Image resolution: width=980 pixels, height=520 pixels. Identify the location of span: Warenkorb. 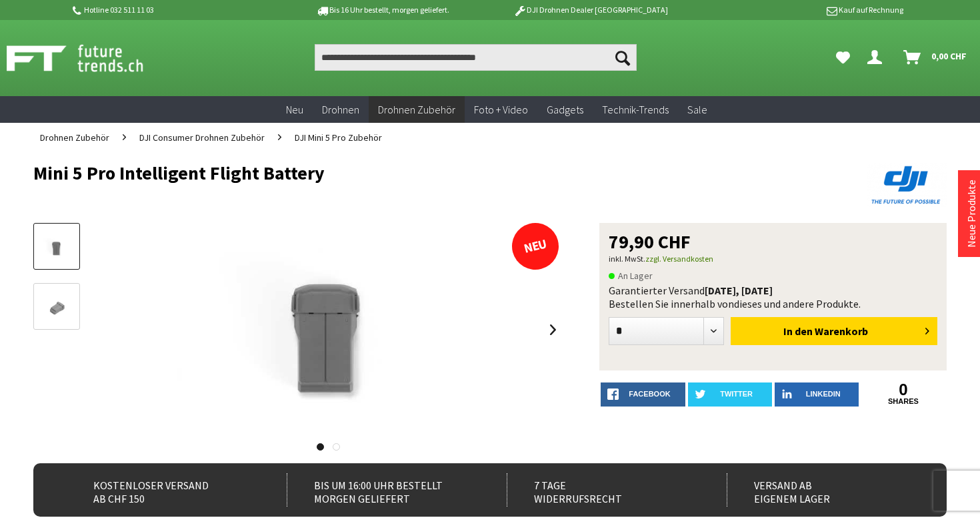
(841, 331).